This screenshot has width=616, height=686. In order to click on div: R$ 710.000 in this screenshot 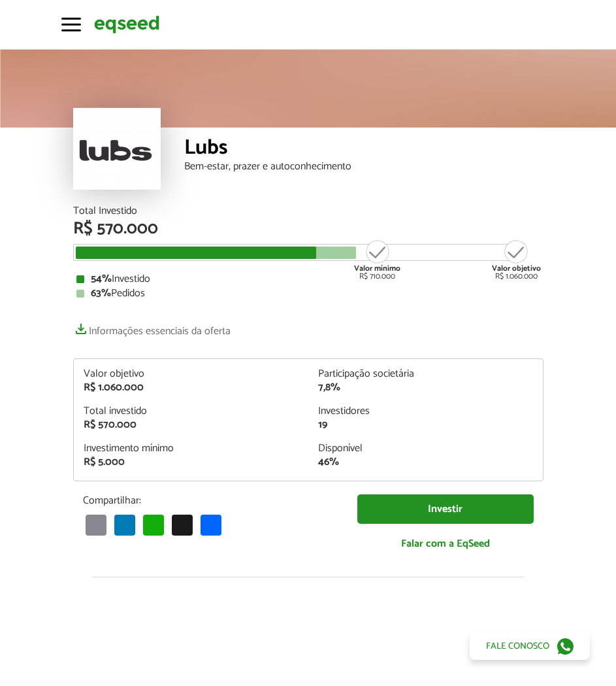, I will do `click(377, 260)`.